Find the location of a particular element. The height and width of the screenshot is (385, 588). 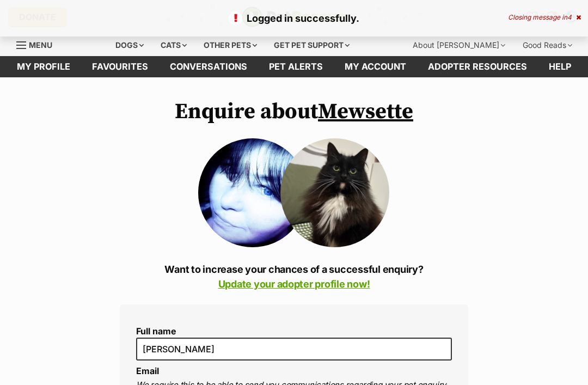

a: Adopter resources is located at coordinates (477, 66).